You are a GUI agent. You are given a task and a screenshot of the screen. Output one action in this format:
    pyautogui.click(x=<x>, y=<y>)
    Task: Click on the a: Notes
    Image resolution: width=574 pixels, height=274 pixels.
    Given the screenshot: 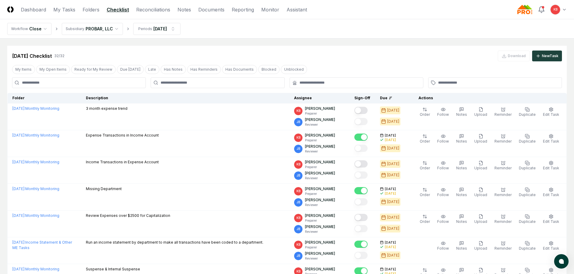 What is the action you would take?
    pyautogui.click(x=184, y=10)
    